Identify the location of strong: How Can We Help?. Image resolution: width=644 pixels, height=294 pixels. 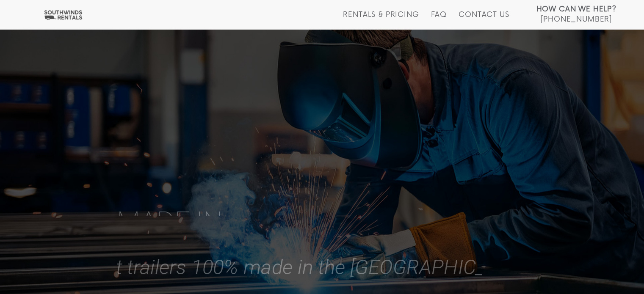
(576, 9).